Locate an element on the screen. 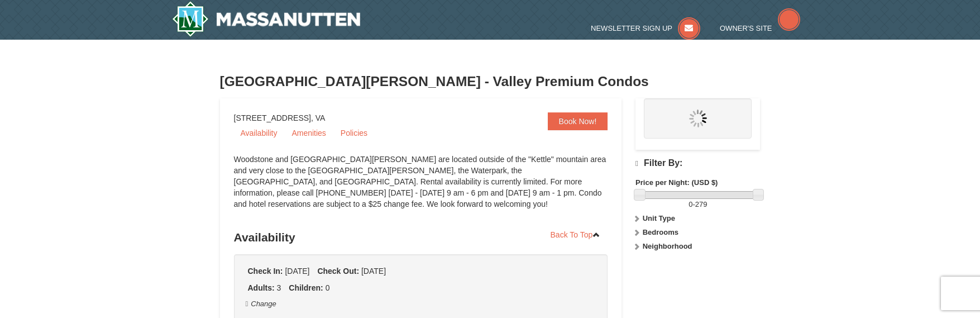  img: Massanutten Resort Logo is located at coordinates (266, 19).